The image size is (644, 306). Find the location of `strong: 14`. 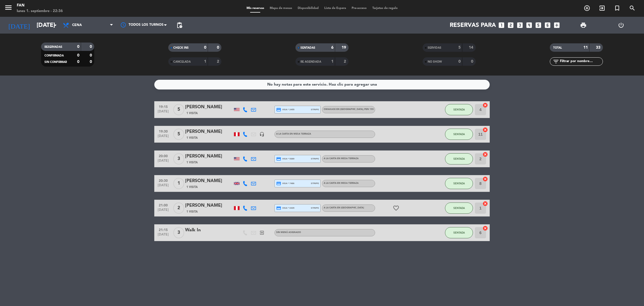

strong: 14 is located at coordinates (472, 47).